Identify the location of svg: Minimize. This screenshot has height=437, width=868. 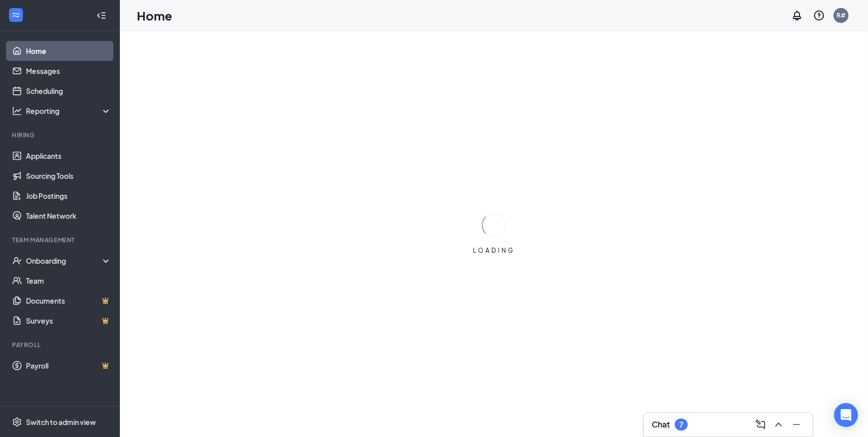
(796, 425).